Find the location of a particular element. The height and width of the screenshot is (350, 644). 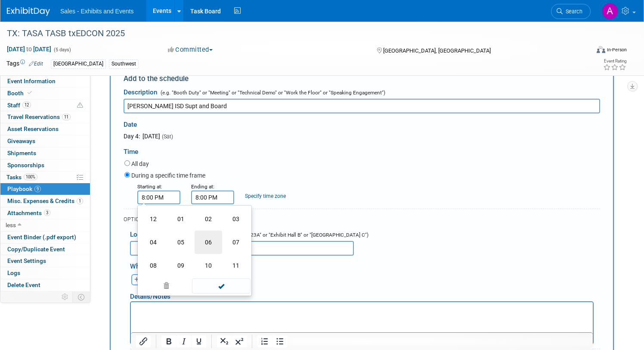

div: Add to the schedule is located at coordinates (362, 78).